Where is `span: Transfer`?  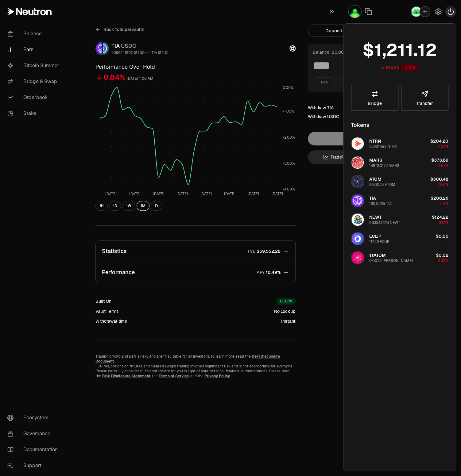 span: Transfer is located at coordinates (424, 103).